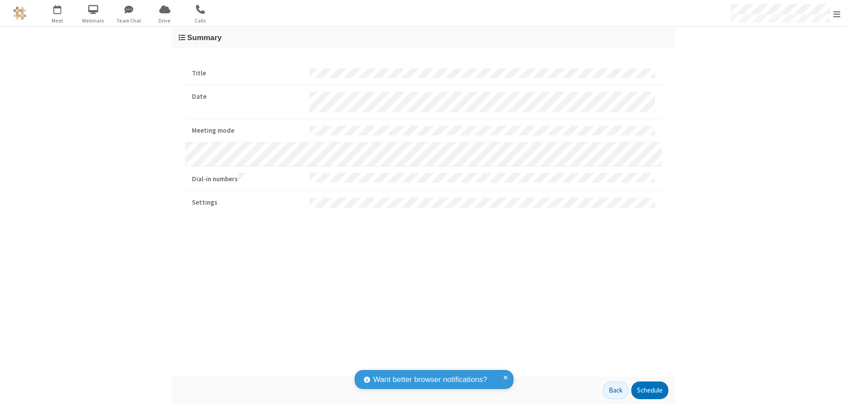 This screenshot has height=404, width=847. What do you see at coordinates (430, 380) in the screenshot?
I see `span: Want better browser notifications?` at bounding box center [430, 380].